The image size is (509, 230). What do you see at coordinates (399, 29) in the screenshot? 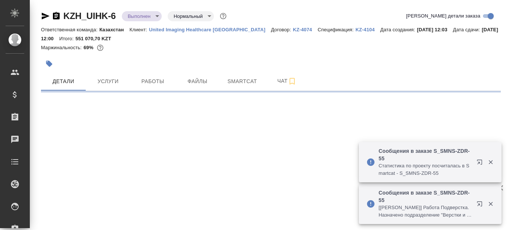
I see `p: Дата создания:` at bounding box center [399, 29].